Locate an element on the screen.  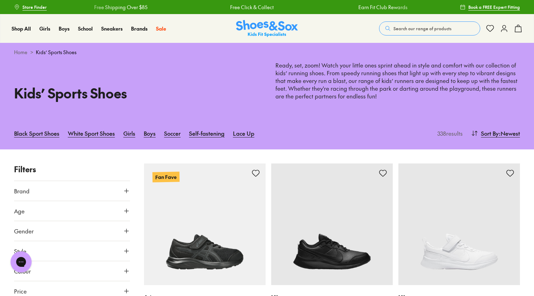
button: Search our range of products is located at coordinates (430, 28).